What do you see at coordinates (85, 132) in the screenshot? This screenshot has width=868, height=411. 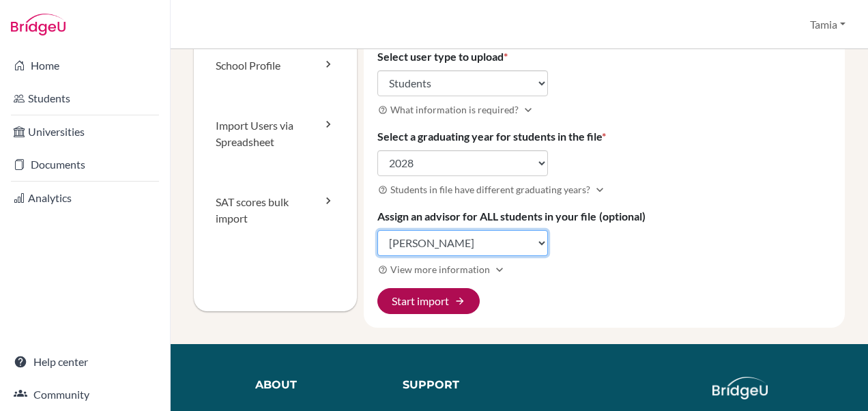 I see `a: Universities` at bounding box center [85, 132].